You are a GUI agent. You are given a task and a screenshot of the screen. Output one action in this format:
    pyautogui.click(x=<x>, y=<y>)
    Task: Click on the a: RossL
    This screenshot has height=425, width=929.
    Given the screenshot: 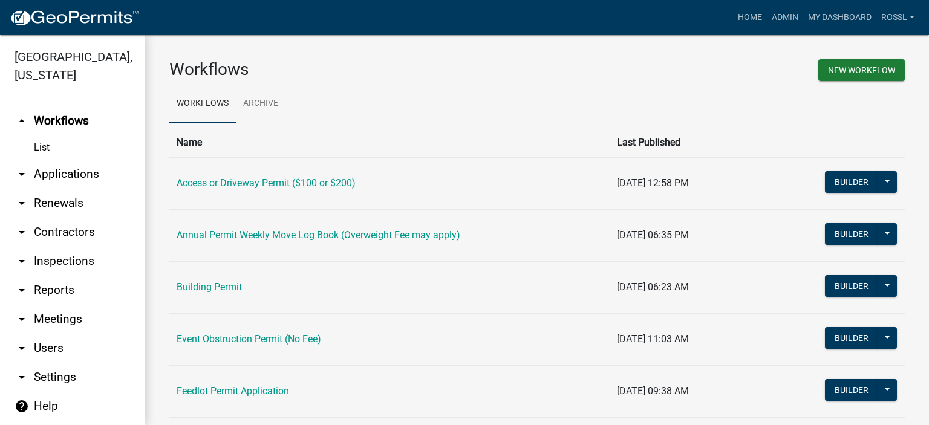 What is the action you would take?
    pyautogui.click(x=898, y=18)
    